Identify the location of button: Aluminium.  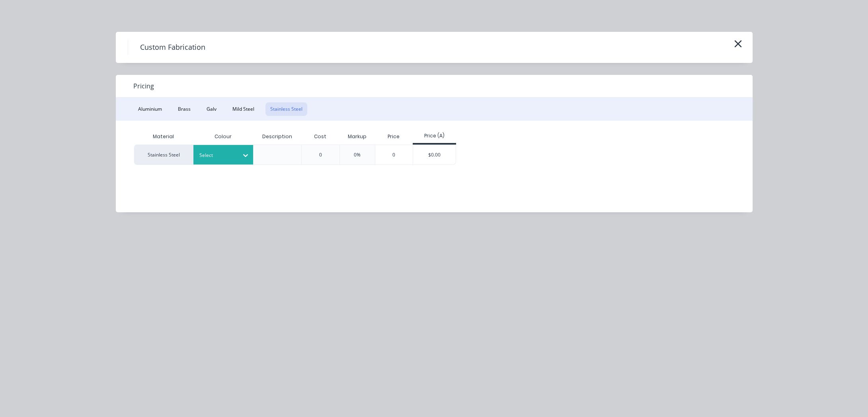
(150, 109).